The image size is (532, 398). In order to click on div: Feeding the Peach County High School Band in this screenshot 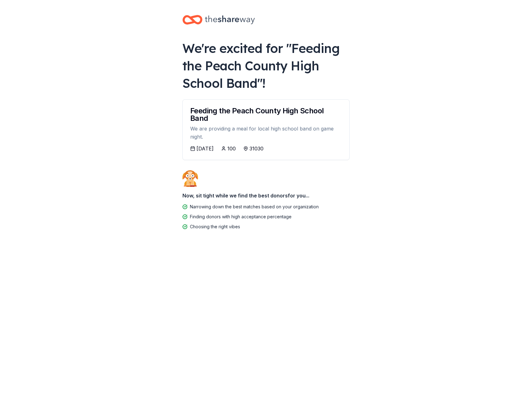, I will do `click(266, 115)`.